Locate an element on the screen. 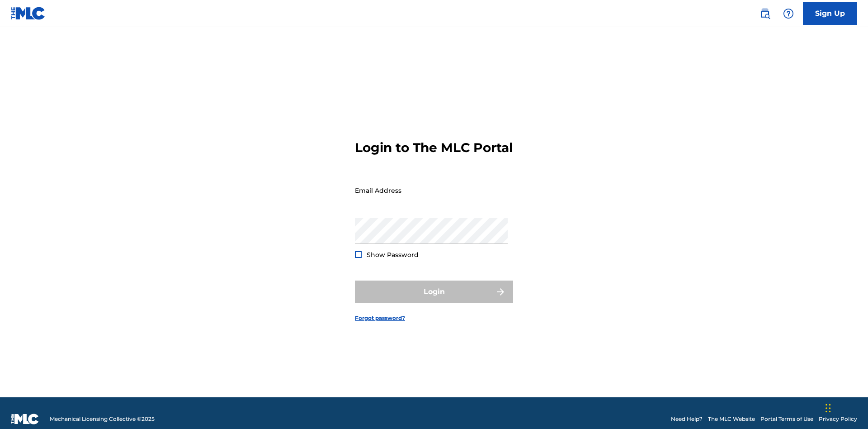  img: MLC Logo is located at coordinates (28, 13).